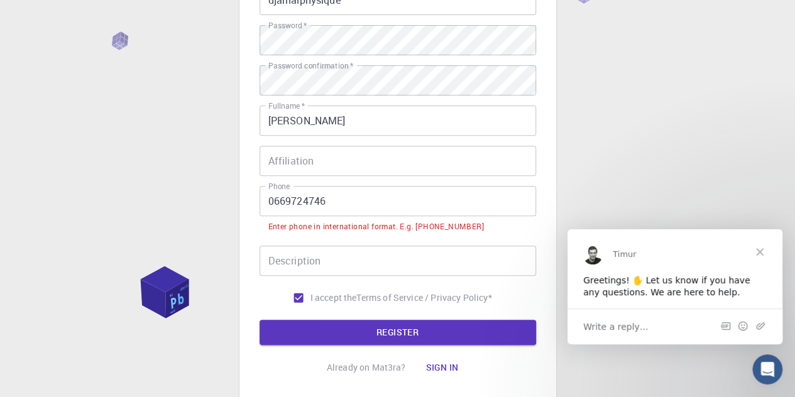 Image resolution: width=795 pixels, height=397 pixels. What do you see at coordinates (442, 368) in the screenshot?
I see `a: Sign in` at bounding box center [442, 368].